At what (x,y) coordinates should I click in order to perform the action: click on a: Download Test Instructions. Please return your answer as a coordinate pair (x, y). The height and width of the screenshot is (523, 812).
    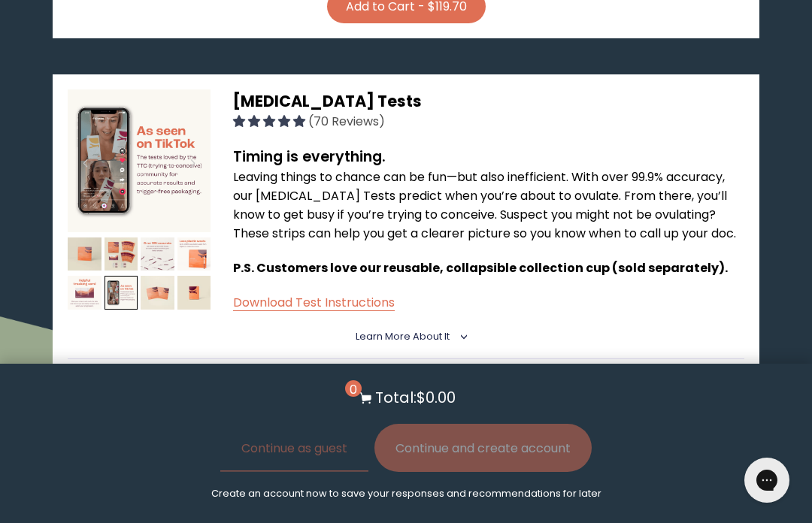
    Looking at the image, I should click on (313, 302).